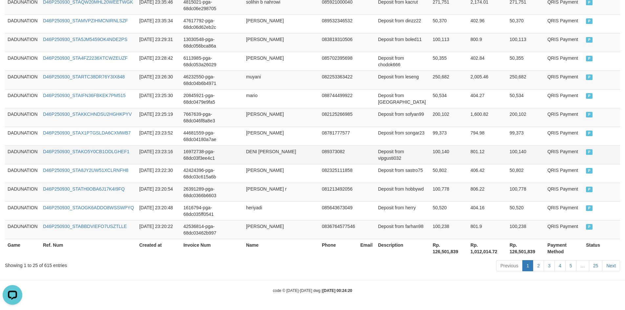  Describe the element at coordinates (212, 98) in the screenshot. I see `td: 20845921-pga-68dc0479e9fa5` at that location.